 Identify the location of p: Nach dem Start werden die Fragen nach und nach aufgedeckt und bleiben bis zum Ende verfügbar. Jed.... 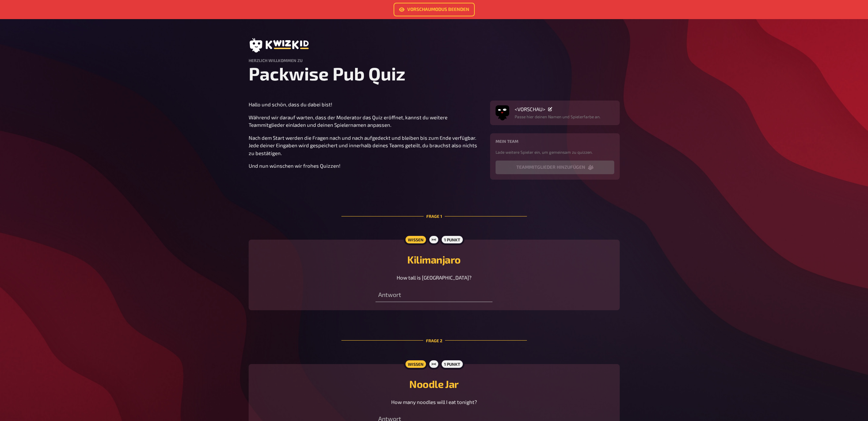
(365, 145).